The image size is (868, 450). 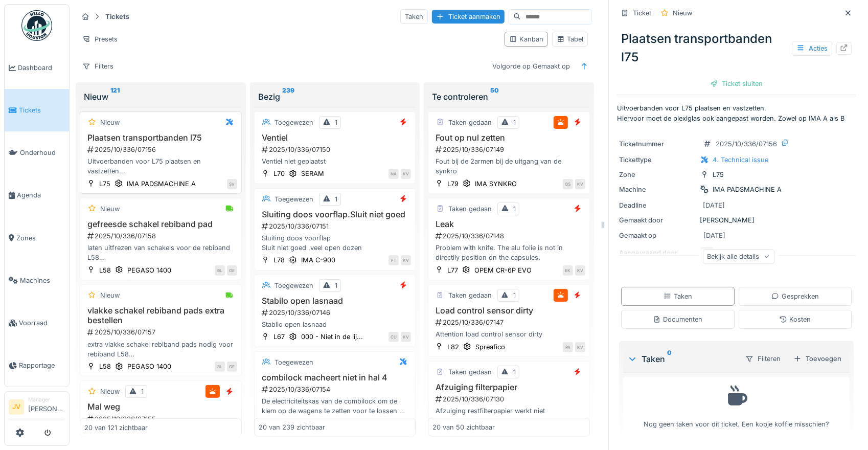 What do you see at coordinates (292, 427) in the screenshot?
I see `div: 20 van 239 zichtbaar` at bounding box center [292, 427].